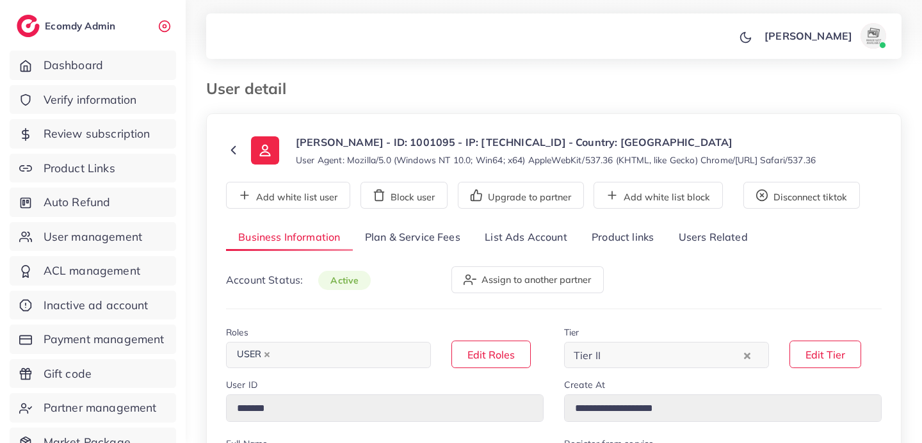 This screenshot has width=922, height=443. I want to click on a: Product Links, so click(93, 168).